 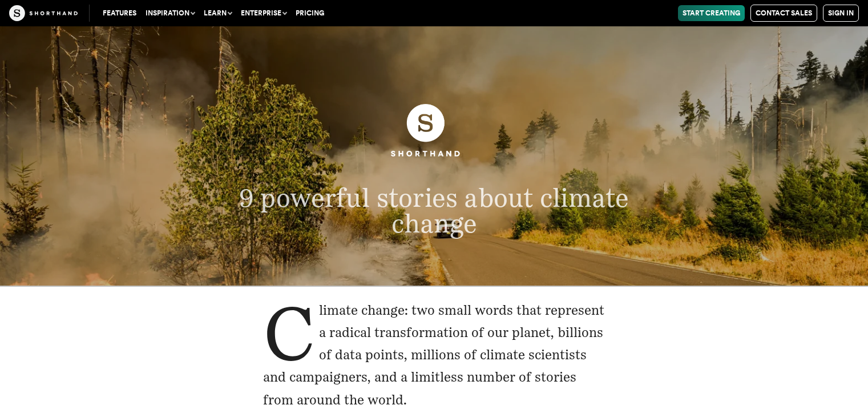 What do you see at coordinates (170, 13) in the screenshot?
I see `button: Inspiration` at bounding box center [170, 13].